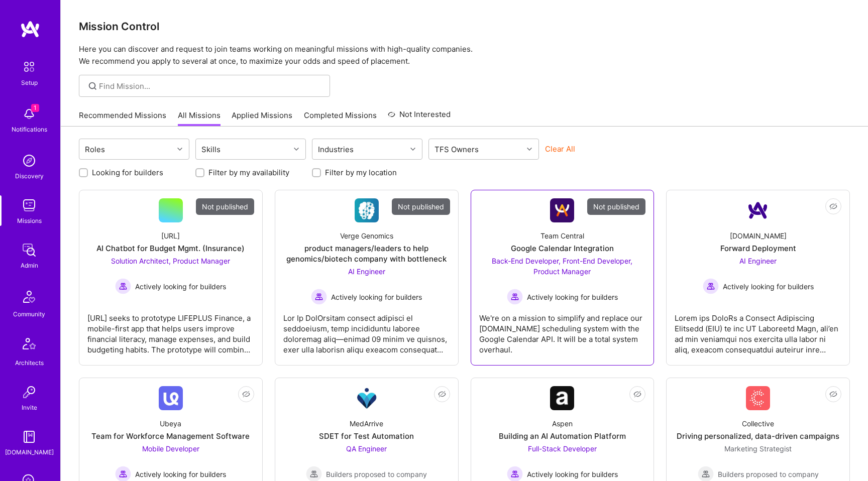 This screenshot has height=481, width=868. I want to click on span: QA Engineer, so click(366, 448).